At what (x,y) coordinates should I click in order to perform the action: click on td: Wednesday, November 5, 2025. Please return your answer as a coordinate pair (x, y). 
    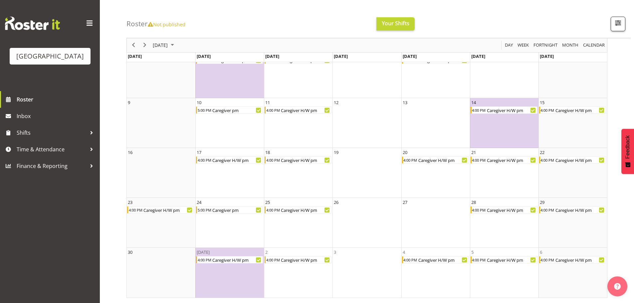
    Looking at the image, I should click on (367, 73).